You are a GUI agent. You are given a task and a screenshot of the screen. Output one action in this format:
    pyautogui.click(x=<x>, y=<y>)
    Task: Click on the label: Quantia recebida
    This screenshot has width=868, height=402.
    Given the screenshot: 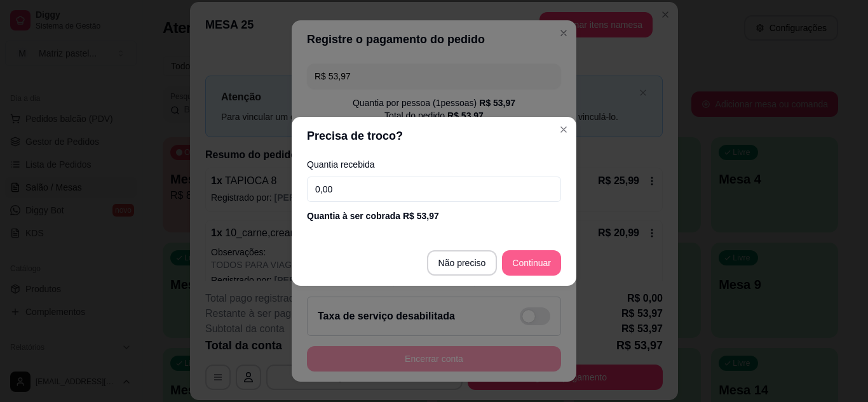 What is the action you would take?
    pyautogui.click(x=434, y=165)
    